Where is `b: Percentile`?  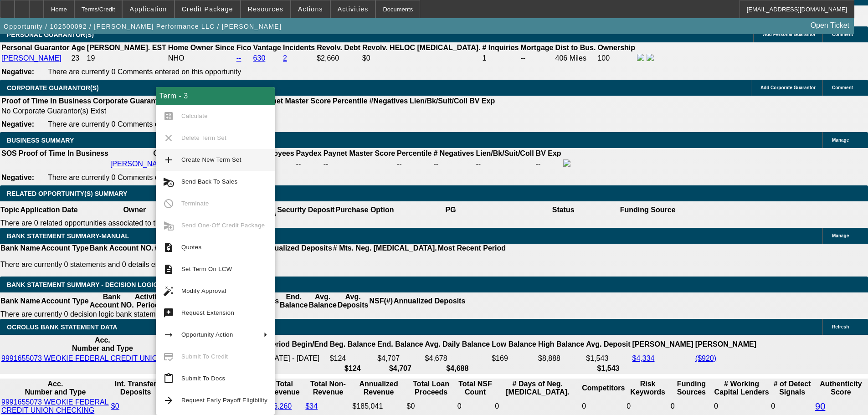 b: Percentile is located at coordinates (349, 101).